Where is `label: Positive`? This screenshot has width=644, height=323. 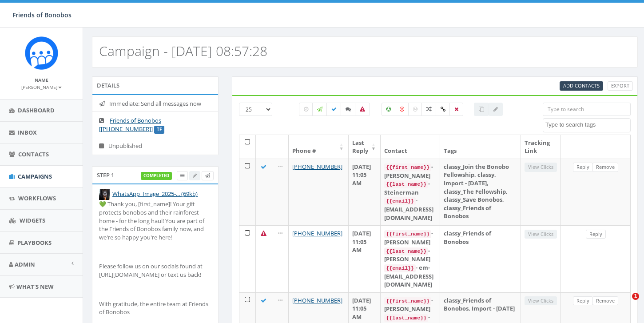
label: Positive is located at coordinates (388, 110).